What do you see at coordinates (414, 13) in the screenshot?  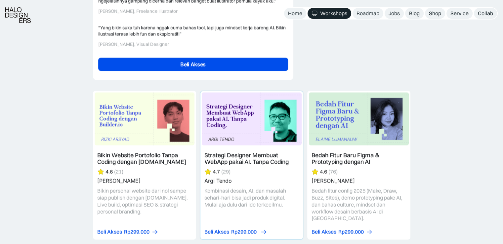 I see `a: Blog` at bounding box center [414, 13].